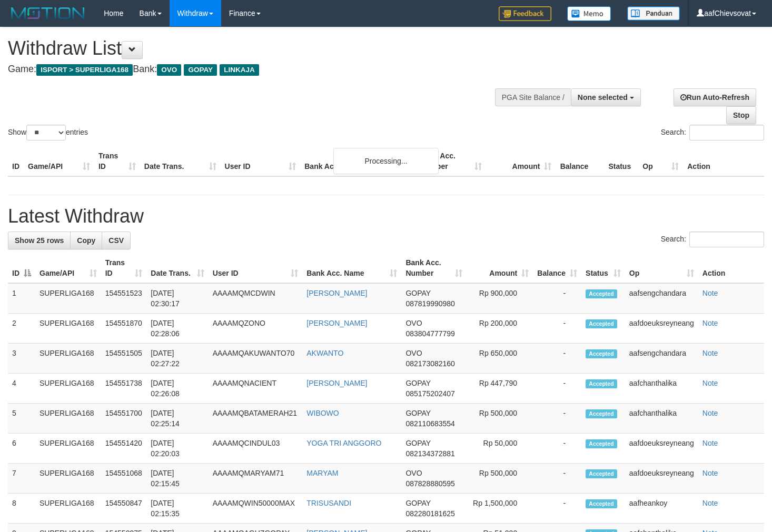 The image size is (772, 532). Describe the element at coordinates (255, 298) in the screenshot. I see `td: AAAAMQMCDWIN` at that location.